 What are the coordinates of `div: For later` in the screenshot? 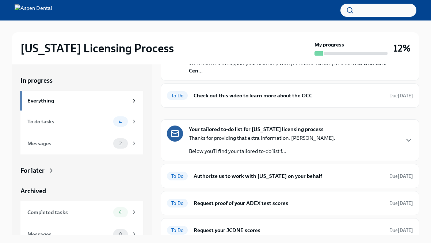 It's located at (33, 170).